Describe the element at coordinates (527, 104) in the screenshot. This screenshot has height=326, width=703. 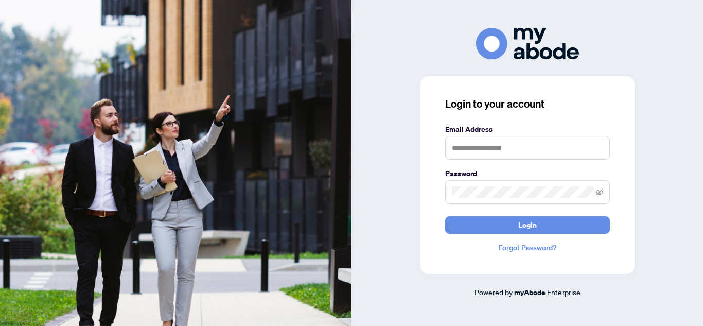
I see `h3: Login to your account` at that location.